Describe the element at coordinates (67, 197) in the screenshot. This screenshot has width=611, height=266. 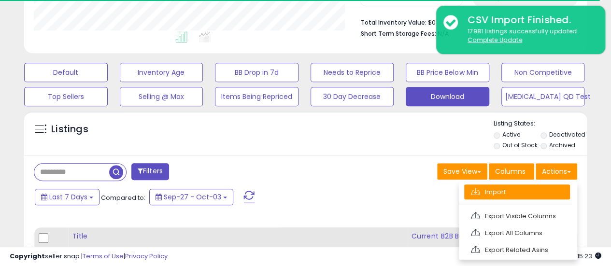
I see `button: Last 7 Days` at that location.